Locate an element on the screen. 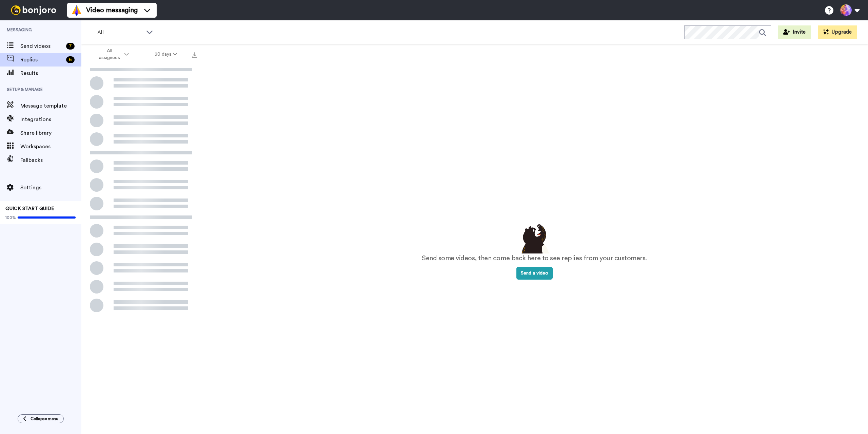  span: Results is located at coordinates (51, 73).